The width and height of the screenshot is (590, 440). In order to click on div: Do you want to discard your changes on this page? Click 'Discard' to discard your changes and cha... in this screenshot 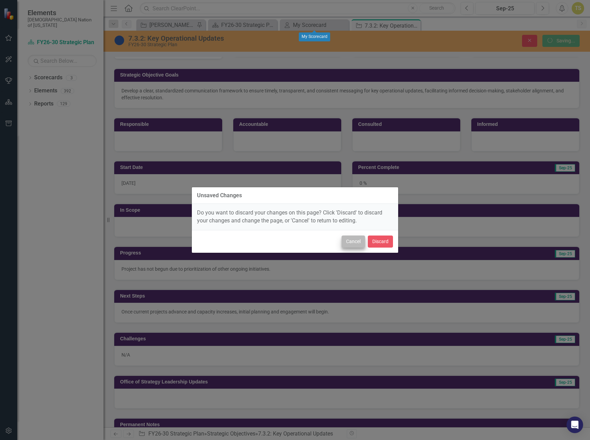, I will do `click(295, 217)`.